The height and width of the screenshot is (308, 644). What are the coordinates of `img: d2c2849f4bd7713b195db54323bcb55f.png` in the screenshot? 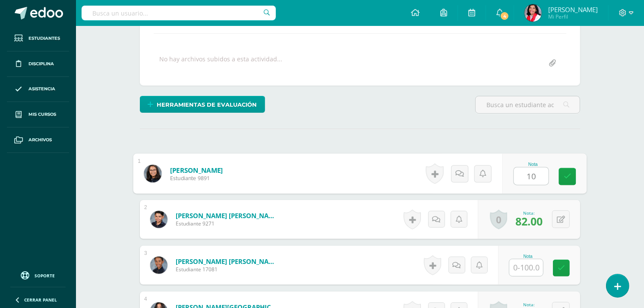 It's located at (159, 219).